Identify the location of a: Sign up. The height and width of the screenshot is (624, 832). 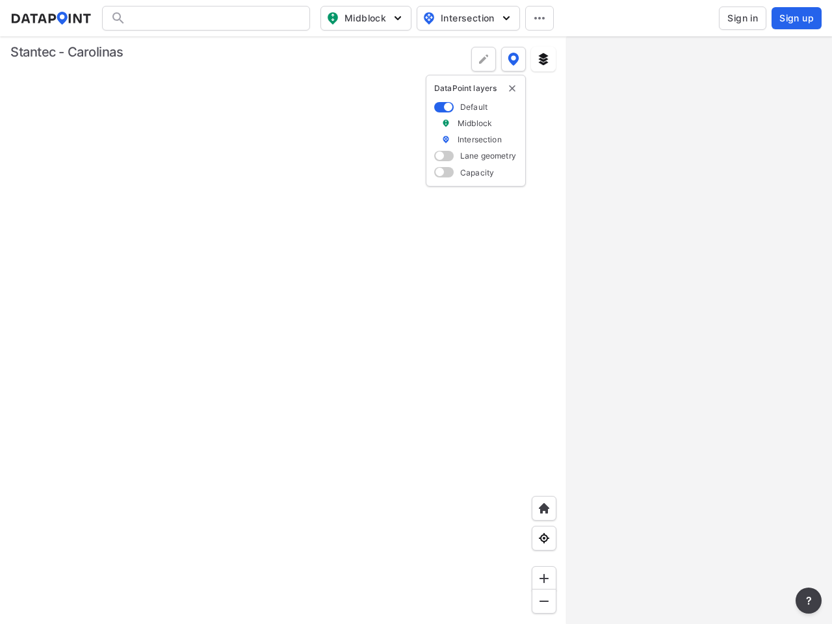
(795, 18).